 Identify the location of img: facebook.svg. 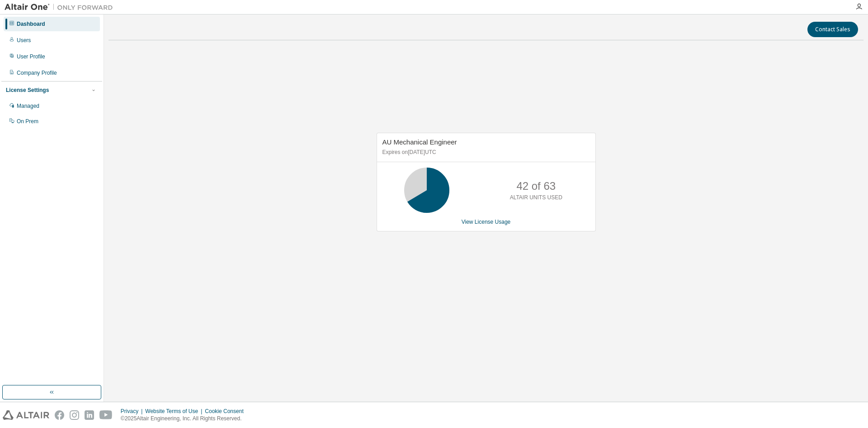
(60, 414).